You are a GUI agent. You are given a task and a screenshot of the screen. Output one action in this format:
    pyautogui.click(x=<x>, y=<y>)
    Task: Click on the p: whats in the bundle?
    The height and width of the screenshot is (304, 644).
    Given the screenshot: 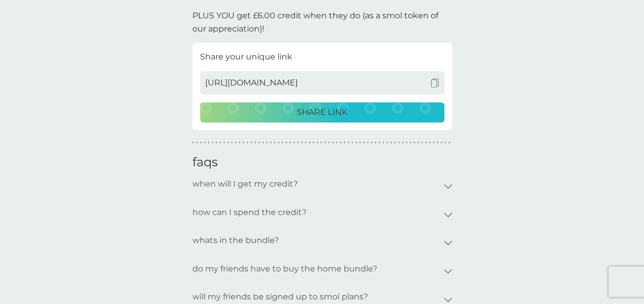 What is the action you would take?
    pyautogui.click(x=236, y=241)
    